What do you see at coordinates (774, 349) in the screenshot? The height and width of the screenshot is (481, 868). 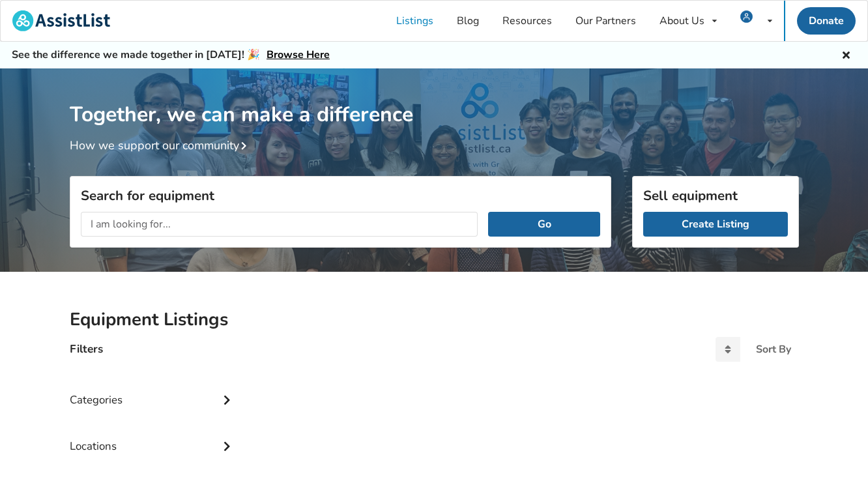 I see `div: Sort By` at bounding box center [774, 349].